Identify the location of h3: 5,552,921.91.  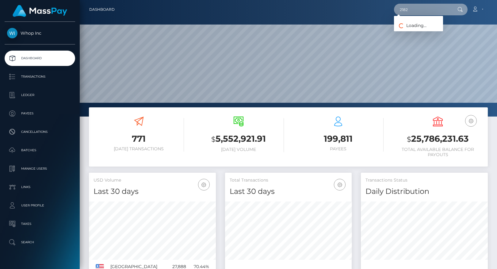
(238, 139).